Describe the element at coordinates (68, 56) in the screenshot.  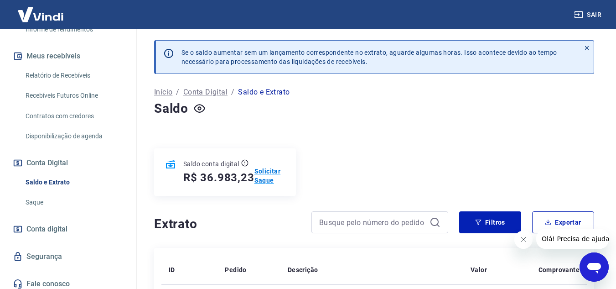
I see `button: Meus recebíveis` at that location.